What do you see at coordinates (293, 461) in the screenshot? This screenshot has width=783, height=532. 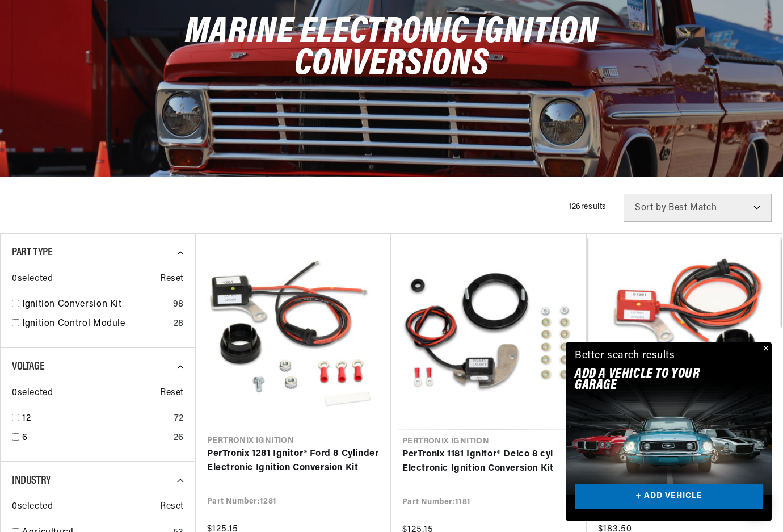 I see `a: PerTronix 1281 Ignitor® Ford 8 Cylinder Electronic Ignition Conversion Kit` at bounding box center [293, 461].